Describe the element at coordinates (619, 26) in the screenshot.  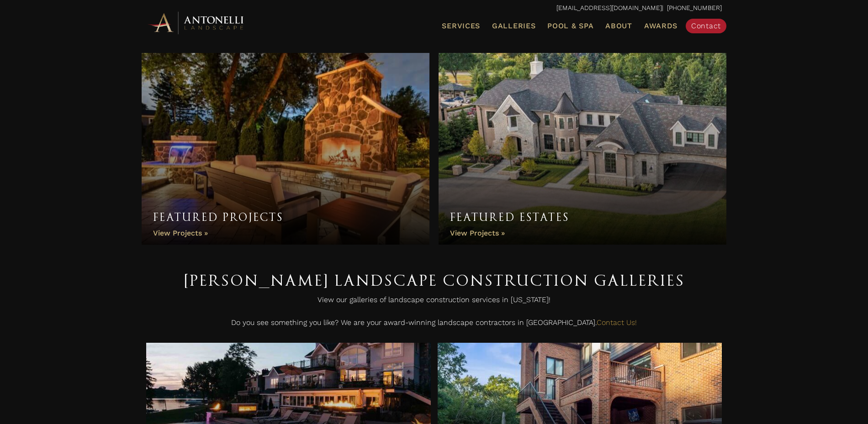
I see `span: About` at that location.